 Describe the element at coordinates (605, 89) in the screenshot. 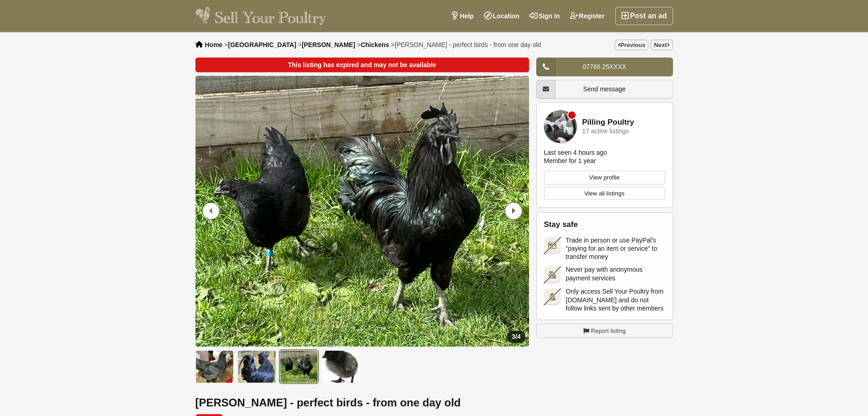

I see `a: Send message` at that location.